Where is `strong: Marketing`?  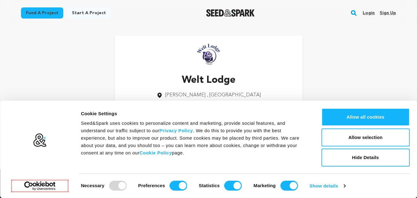
strong: Marketing is located at coordinates (265, 185).